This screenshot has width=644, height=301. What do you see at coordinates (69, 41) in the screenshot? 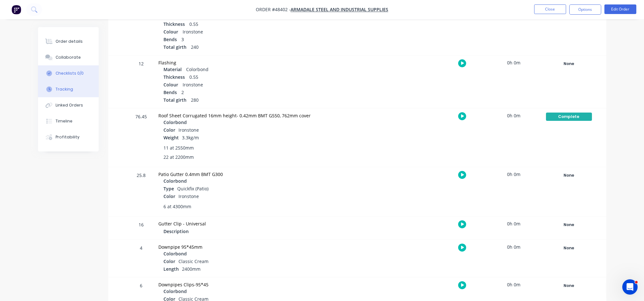
I see `button: Order details` at bounding box center [69, 41].